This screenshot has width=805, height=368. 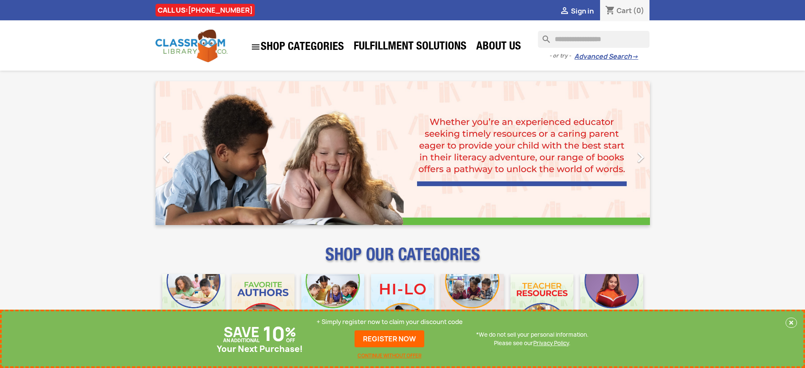 I want to click on img: CLC_Phonics_And_Decodables_Mobile.jpg, so click(x=333, y=305).